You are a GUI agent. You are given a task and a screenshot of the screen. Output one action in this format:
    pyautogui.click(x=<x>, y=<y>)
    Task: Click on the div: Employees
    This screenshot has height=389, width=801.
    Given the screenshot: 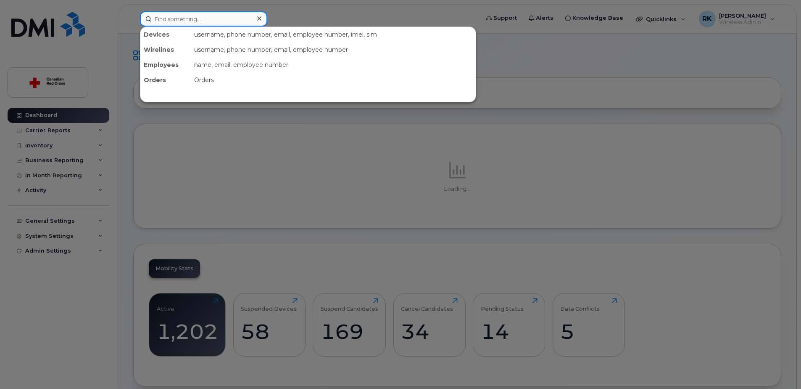 What is the action you would take?
    pyautogui.click(x=166, y=65)
    